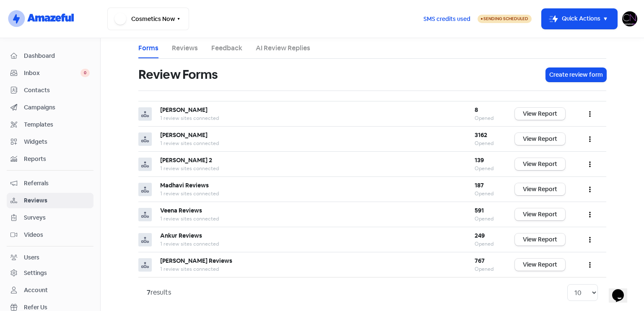 The width and height of the screenshot is (644, 311). What do you see at coordinates (50, 73) in the screenshot?
I see `a: Inbox 0` at bounding box center [50, 73].